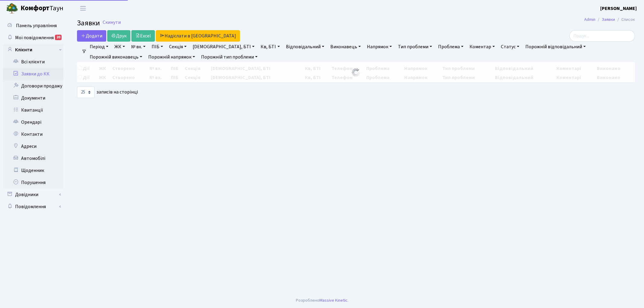 The height and width of the screenshot is (308, 644). I want to click on a: Скинути, so click(111, 22).